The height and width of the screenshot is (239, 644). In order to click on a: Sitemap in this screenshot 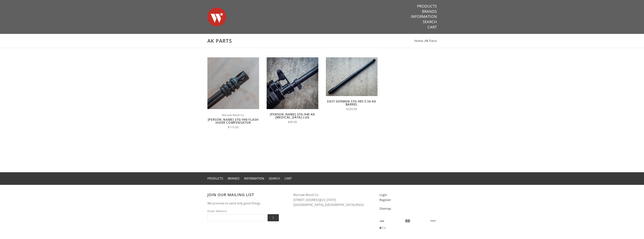, I will do `click(385, 209)`.